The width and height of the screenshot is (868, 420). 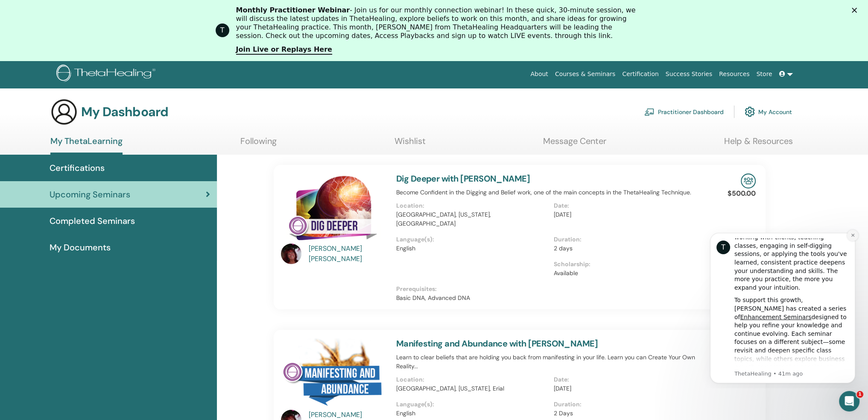 What do you see at coordinates (291, 254) in the screenshot?
I see `img: default.jpg` at bounding box center [291, 254].